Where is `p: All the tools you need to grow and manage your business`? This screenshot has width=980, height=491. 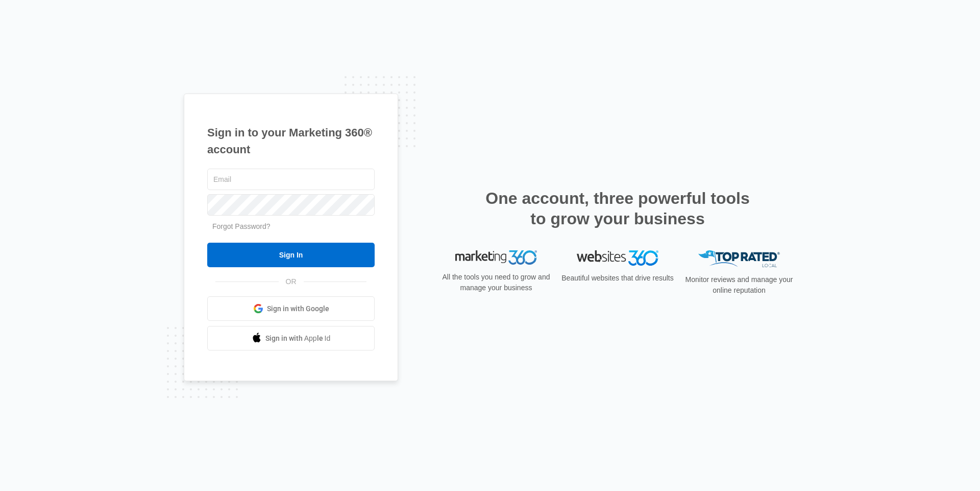
p: All the tools you need to grow and manage your business is located at coordinates (496, 283).